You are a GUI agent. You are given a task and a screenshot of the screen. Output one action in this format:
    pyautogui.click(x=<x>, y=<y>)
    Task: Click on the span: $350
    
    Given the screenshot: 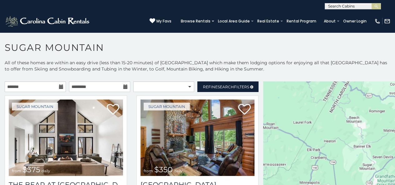 What is the action you would take?
    pyautogui.click(x=163, y=170)
    